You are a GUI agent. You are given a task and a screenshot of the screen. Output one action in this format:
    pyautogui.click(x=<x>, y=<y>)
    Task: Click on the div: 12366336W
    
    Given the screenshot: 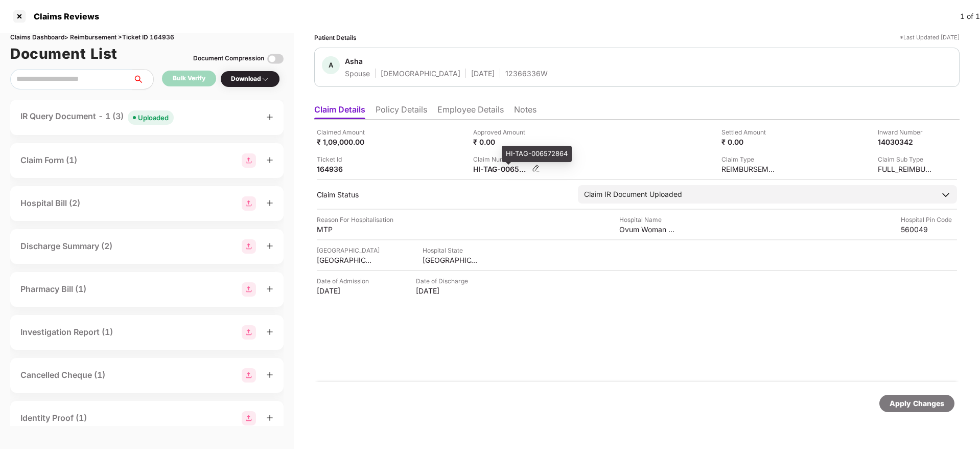 What is the action you would take?
    pyautogui.click(x=527, y=73)
    